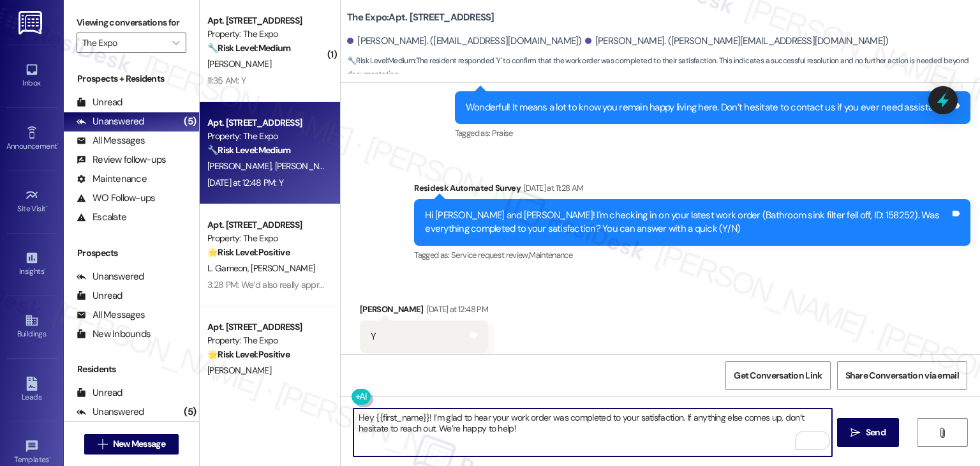 This screenshot has height=466, width=980. What do you see at coordinates (131, 253) in the screenshot?
I see `div: Prospects` at bounding box center [131, 253].